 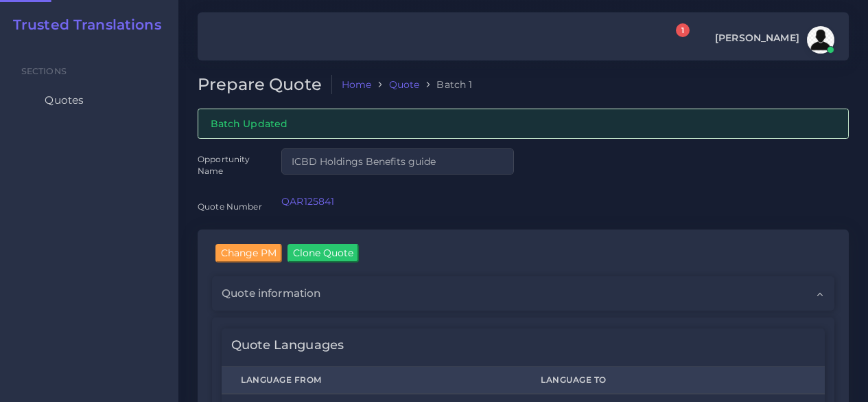 What do you see at coordinates (83, 24) in the screenshot?
I see `h2: Trusted Translations` at bounding box center [83, 24].